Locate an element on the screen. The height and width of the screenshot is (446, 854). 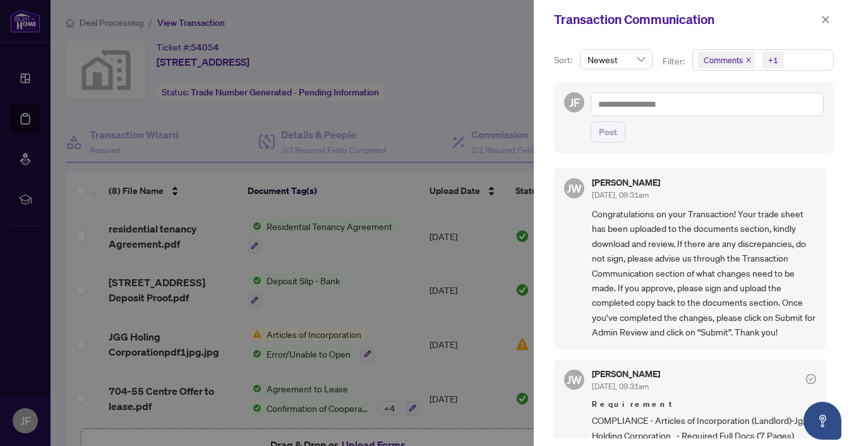
span: JF is located at coordinates (574, 102).